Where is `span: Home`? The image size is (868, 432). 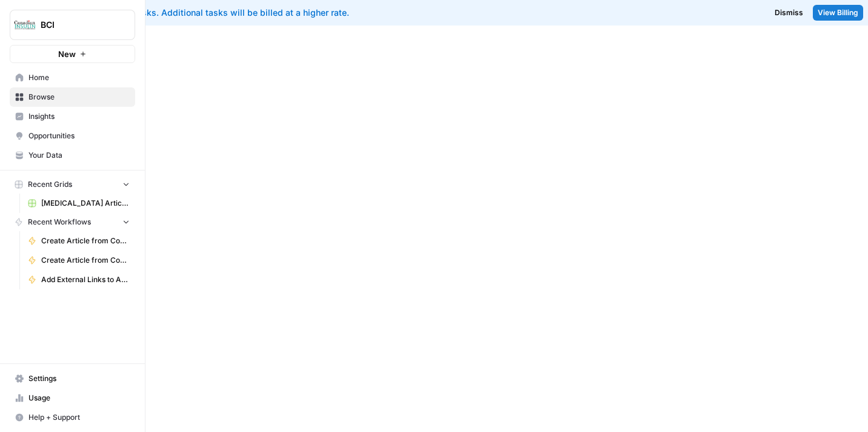
span: Home is located at coordinates (79, 78).